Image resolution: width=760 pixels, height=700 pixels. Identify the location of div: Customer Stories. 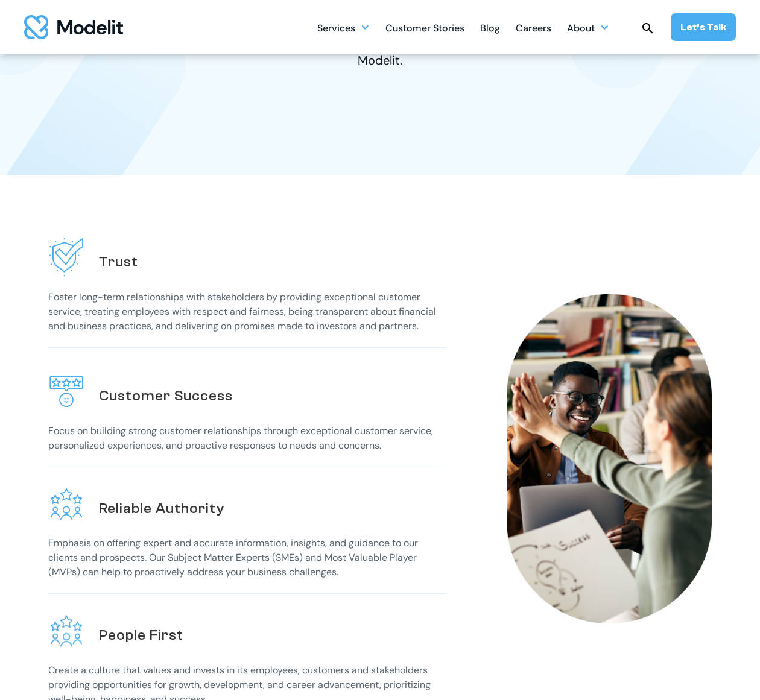
(425, 29).